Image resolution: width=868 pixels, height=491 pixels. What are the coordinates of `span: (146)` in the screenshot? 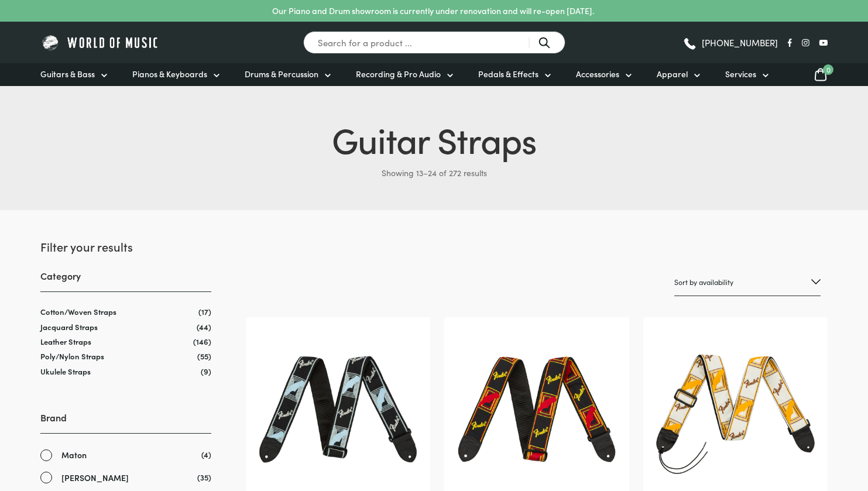 It's located at (202, 341).